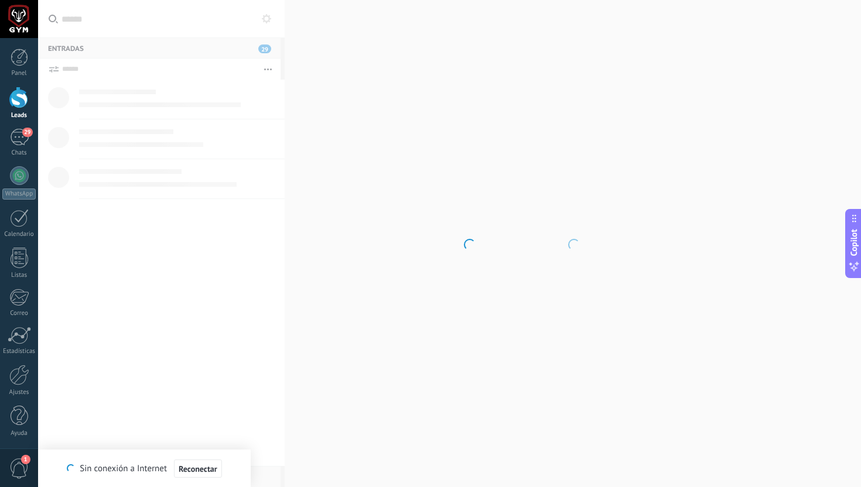  Describe the element at coordinates (854, 243) in the screenshot. I see `span: Copilot` at that location.